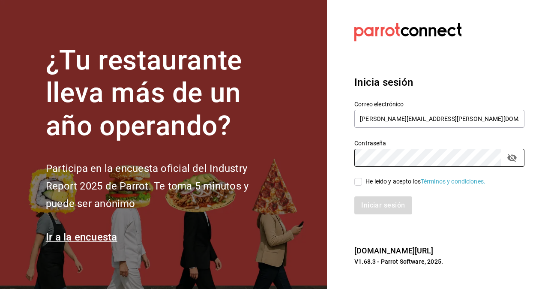 The width and height of the screenshot is (545, 289). Describe the element at coordinates (162, 93) in the screenshot. I see `h1: ¿Tu restaurante lleva más de un año operando?` at that location.